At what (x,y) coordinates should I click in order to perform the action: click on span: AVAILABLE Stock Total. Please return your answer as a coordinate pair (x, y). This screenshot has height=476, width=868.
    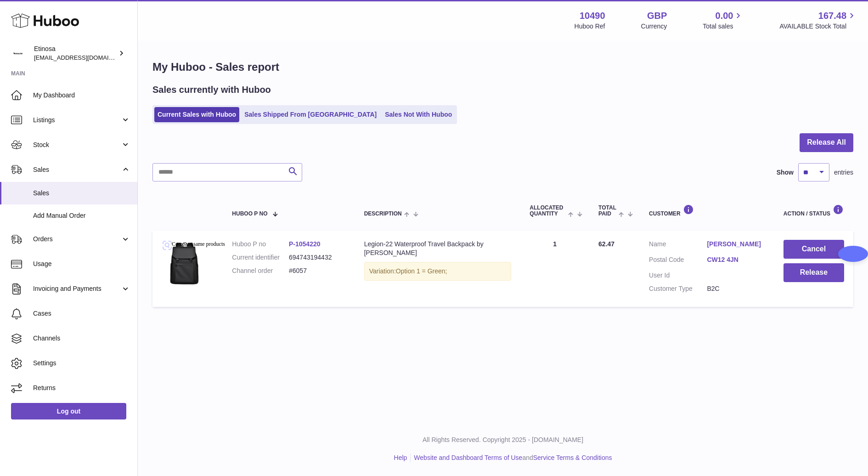
    Looking at the image, I should click on (818, 26).